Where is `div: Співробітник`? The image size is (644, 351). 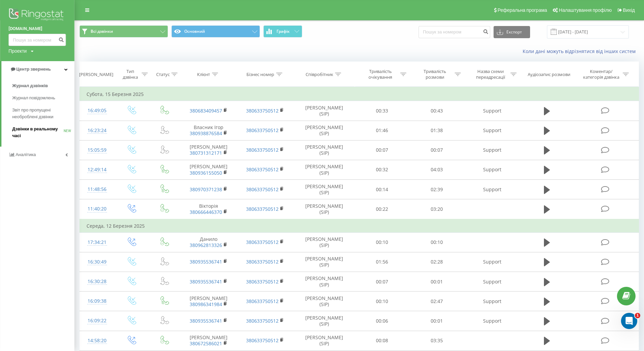 div: Співробітник is located at coordinates (319, 74).